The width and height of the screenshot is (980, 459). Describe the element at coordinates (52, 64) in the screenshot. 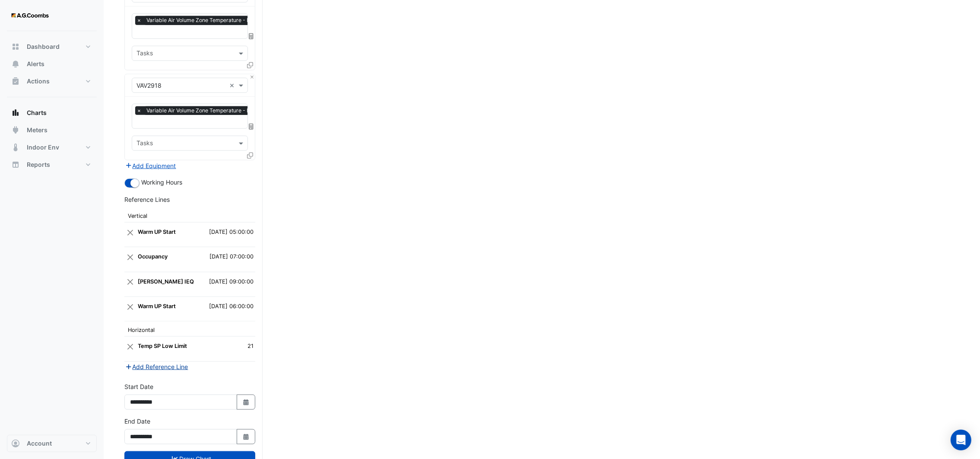

I see `button: Alerts` at that location.